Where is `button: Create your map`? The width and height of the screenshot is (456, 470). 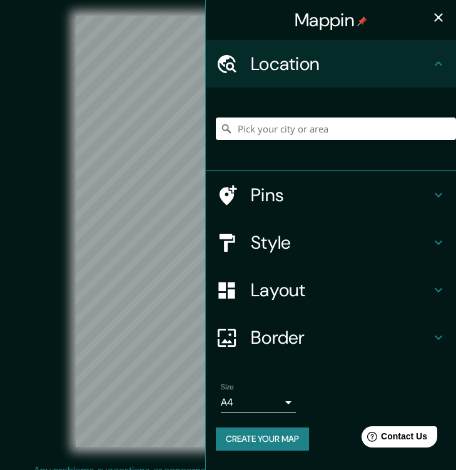
button: Create your map is located at coordinates (262, 439).